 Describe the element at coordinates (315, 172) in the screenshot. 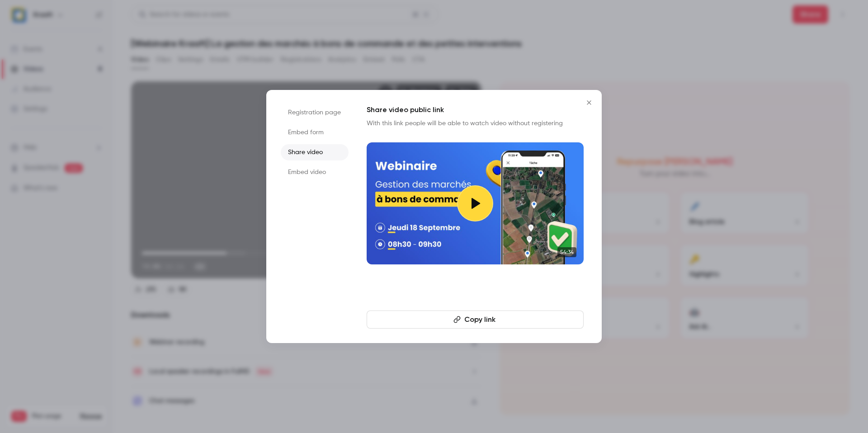

I see `li: Embed video` at that location.